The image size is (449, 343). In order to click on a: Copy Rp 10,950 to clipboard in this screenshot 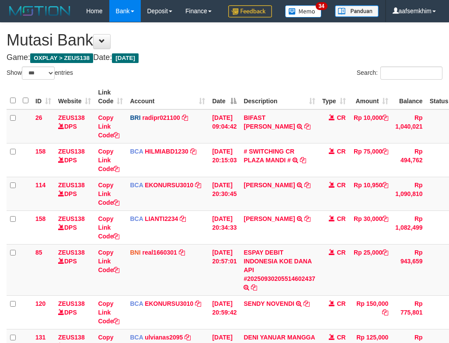, I will do `click(385, 185)`.